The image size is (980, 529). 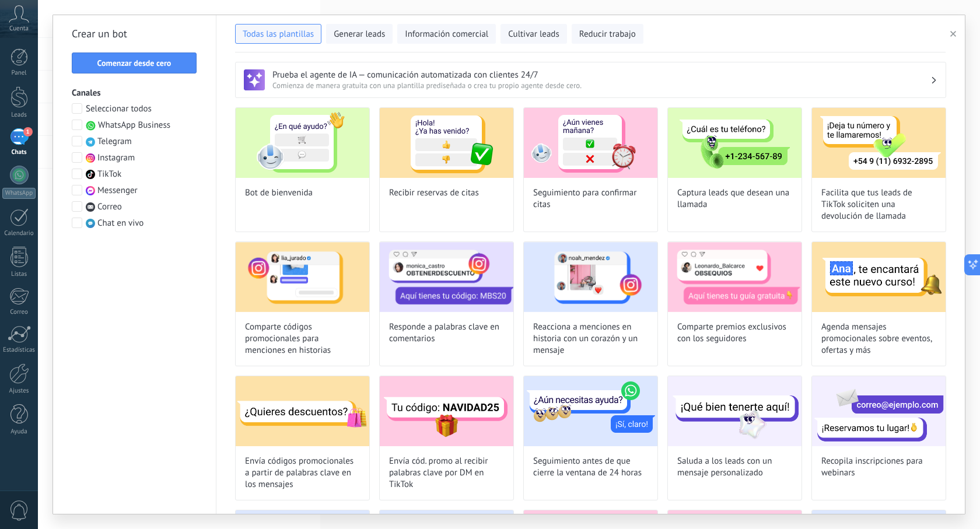 I want to click on img: Reacciona a menciones en historia con un corazón y un mensaje, so click(x=590, y=278).